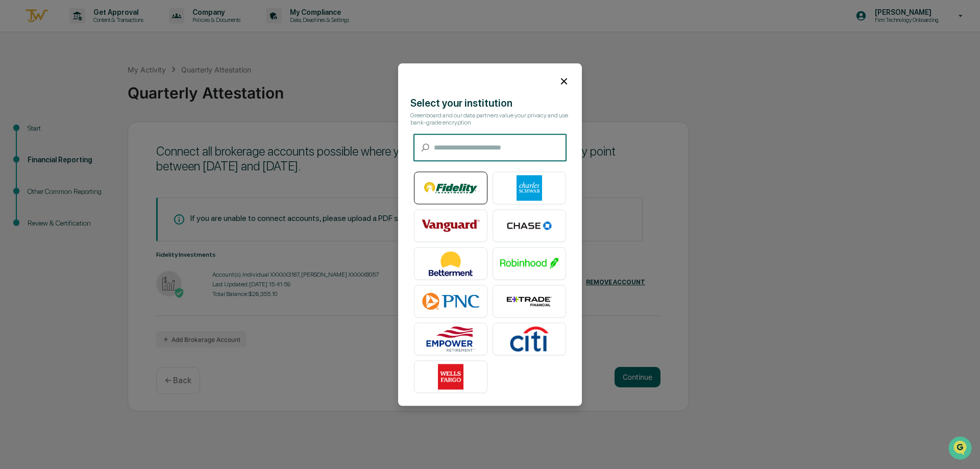 Image resolution: width=980 pixels, height=469 pixels. What do you see at coordinates (451, 339) in the screenshot?
I see `img: Empower Retirement` at bounding box center [451, 339].